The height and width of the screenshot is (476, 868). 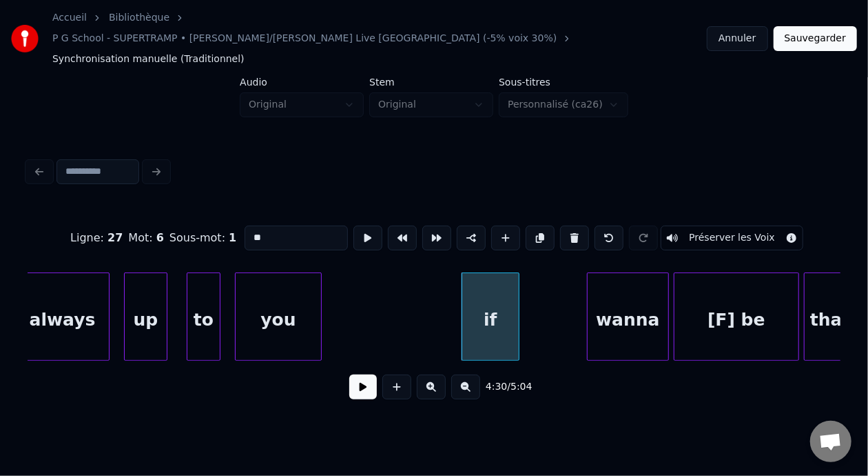 I want to click on div: Ouvrir le chat, so click(x=831, y=441).